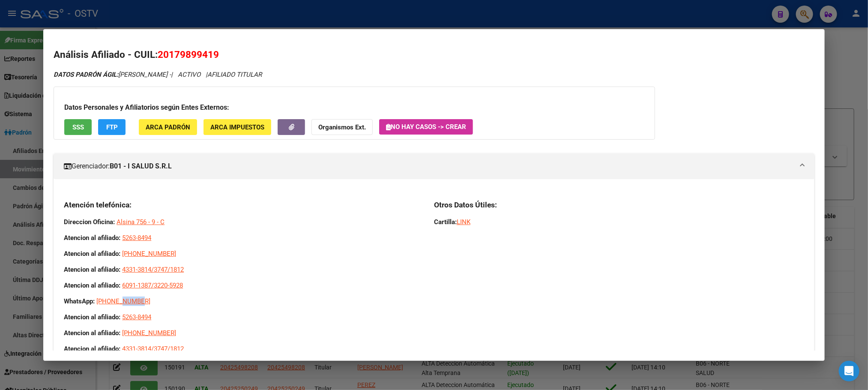 The height and width of the screenshot is (390, 868). I want to click on mat-expansion-panel-header: Gerenciador:B01 - I SALUD S.R.L, so click(433, 166).